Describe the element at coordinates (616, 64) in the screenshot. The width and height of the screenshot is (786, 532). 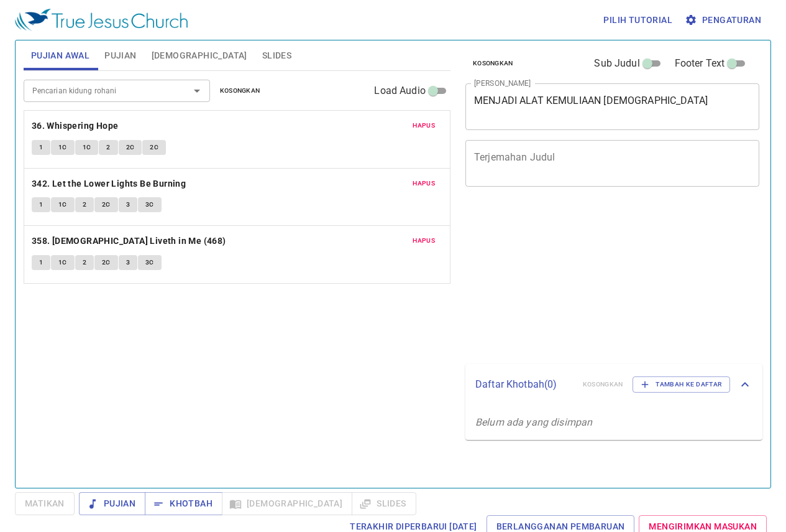
I see `span: Sub Judul` at that location.